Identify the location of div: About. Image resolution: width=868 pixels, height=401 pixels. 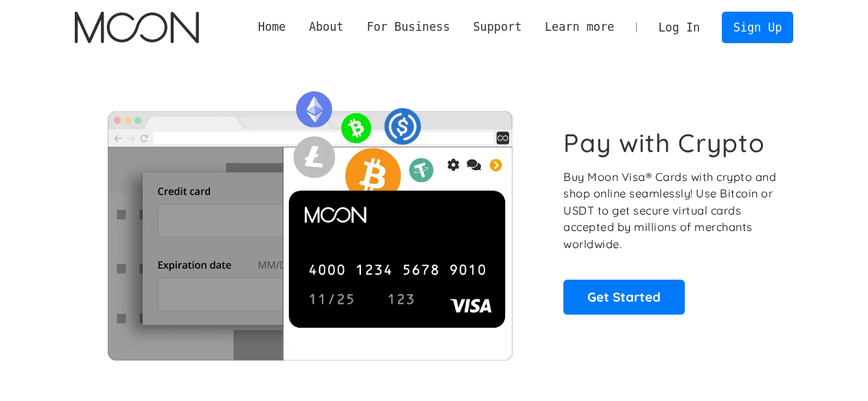
(326, 27).